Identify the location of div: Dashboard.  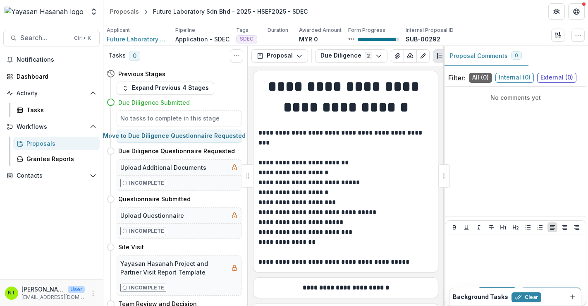
(55, 76).